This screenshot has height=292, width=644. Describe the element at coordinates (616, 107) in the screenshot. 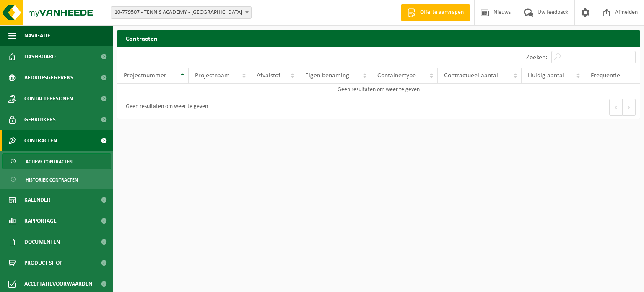

I see `button: Previous` at that location.